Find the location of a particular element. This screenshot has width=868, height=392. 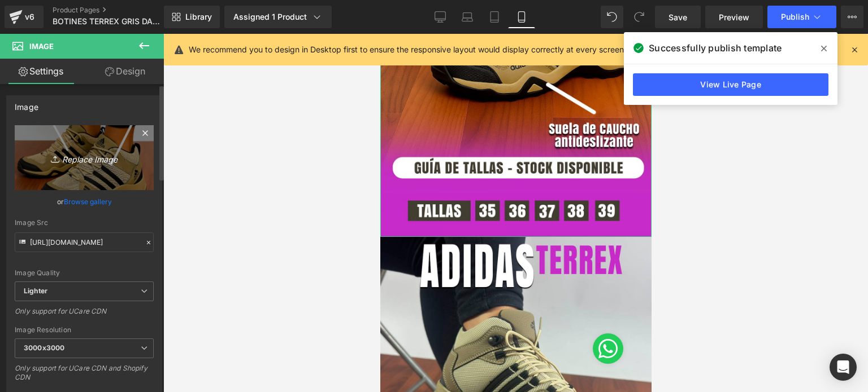

a: Product Pages is located at coordinates (118, 10).